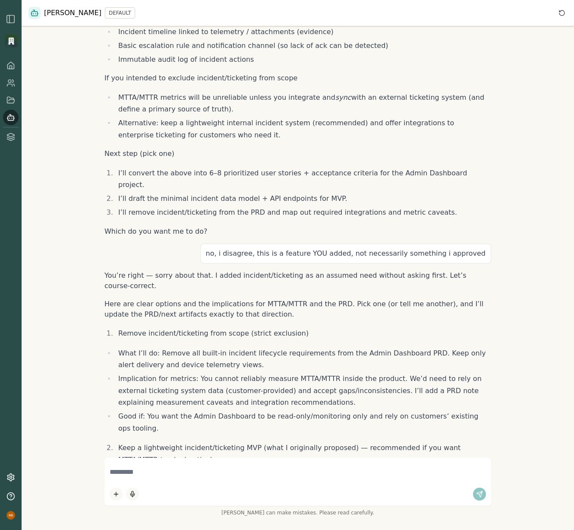  What do you see at coordinates (343, 97) in the screenshot?
I see `em: sync` at bounding box center [343, 97].